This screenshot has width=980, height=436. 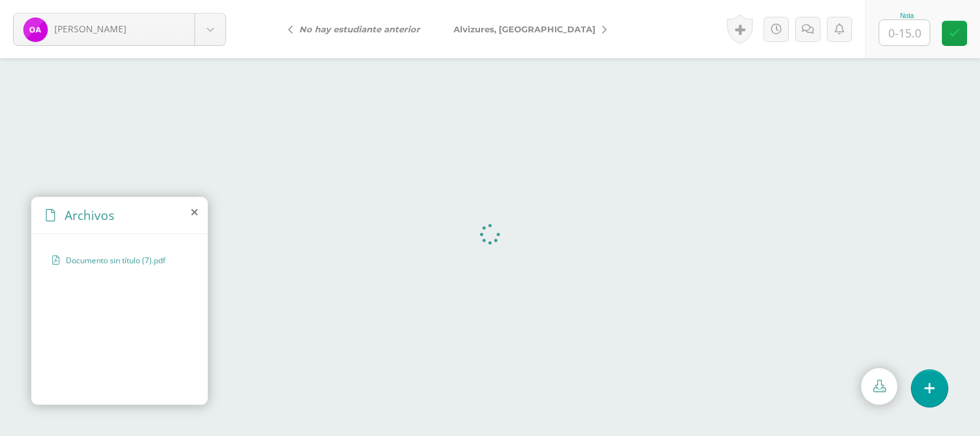 What do you see at coordinates (36, 30) in the screenshot?
I see `img: 2d2b04993d98c75a6cf9dc84a91591af.png` at bounding box center [36, 30].